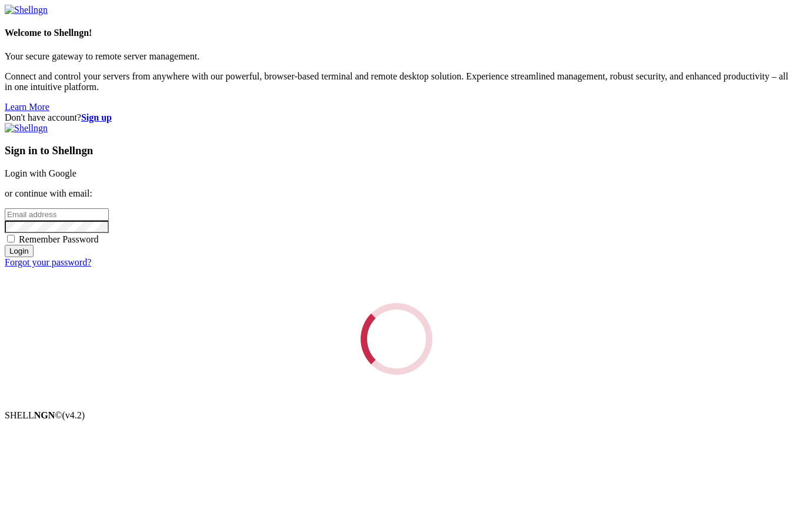 Image resolution: width=793 pixels, height=532 pixels. What do you see at coordinates (59, 239) in the screenshot?
I see `span: Remember Password` at bounding box center [59, 239].